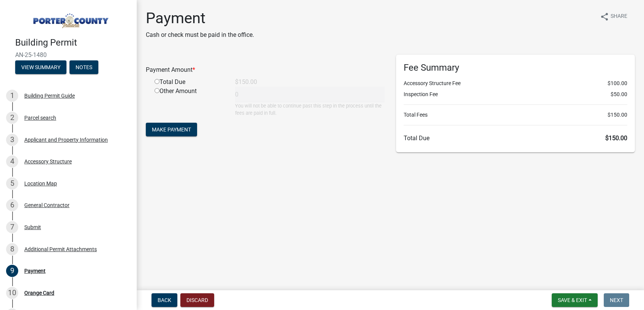  Describe the element at coordinates (66, 139) in the screenshot. I see `div: Applicant and Property Information` at that location.